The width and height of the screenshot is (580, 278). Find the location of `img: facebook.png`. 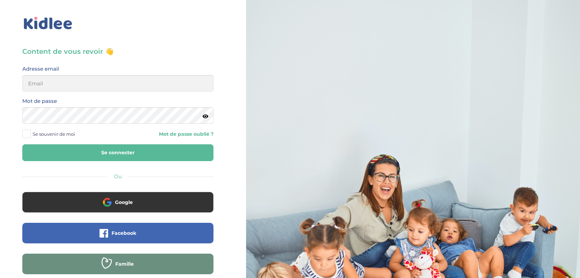

img: facebook.png is located at coordinates (104, 233).